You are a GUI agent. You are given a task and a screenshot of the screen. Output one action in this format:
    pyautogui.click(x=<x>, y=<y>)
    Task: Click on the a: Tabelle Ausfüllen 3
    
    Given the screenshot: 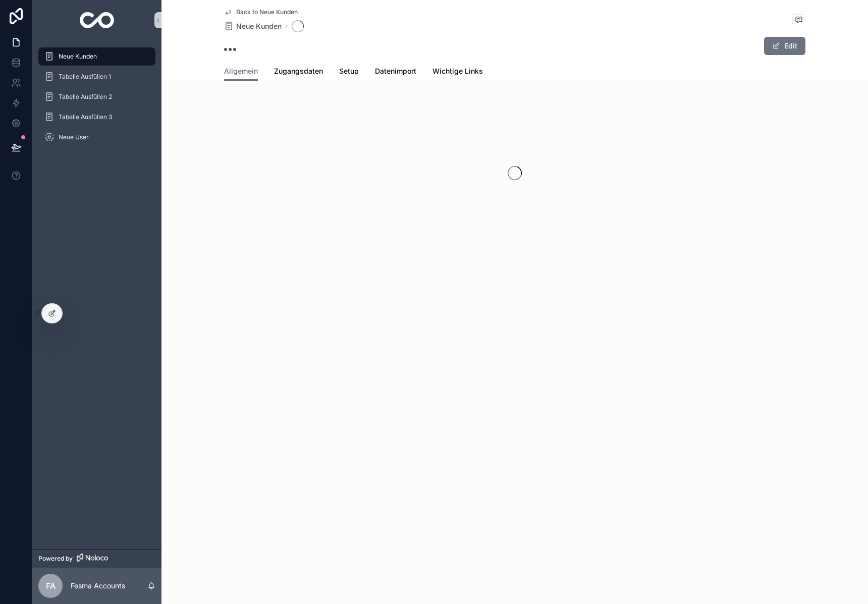 What is the action you would take?
    pyautogui.click(x=97, y=117)
    